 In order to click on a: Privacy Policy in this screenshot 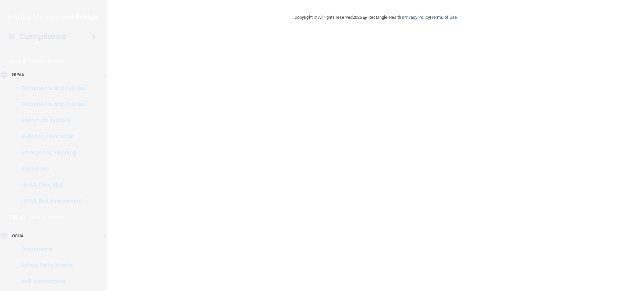, I will do `click(416, 17)`.